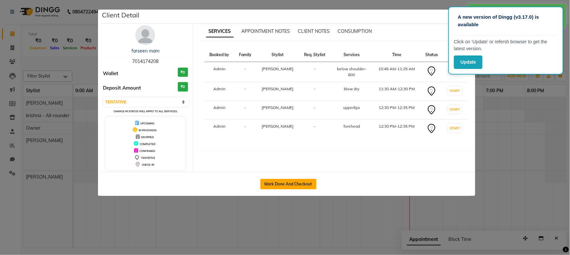 The image size is (570, 255). I want to click on span: CLIENT NOTES, so click(314, 31).